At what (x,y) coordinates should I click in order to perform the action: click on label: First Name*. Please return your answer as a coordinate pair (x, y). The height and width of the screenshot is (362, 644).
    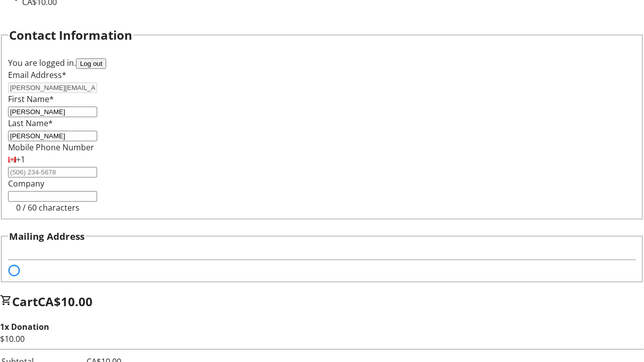
    Looking at the image, I should click on (31, 99).